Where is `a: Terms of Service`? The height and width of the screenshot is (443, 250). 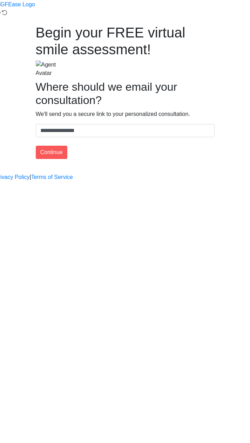 a: Terms of Service is located at coordinates (52, 177).